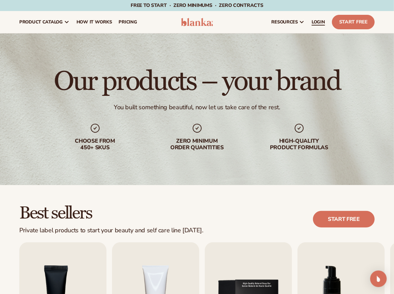  Describe the element at coordinates (127, 22) in the screenshot. I see `a: pricing` at that location.